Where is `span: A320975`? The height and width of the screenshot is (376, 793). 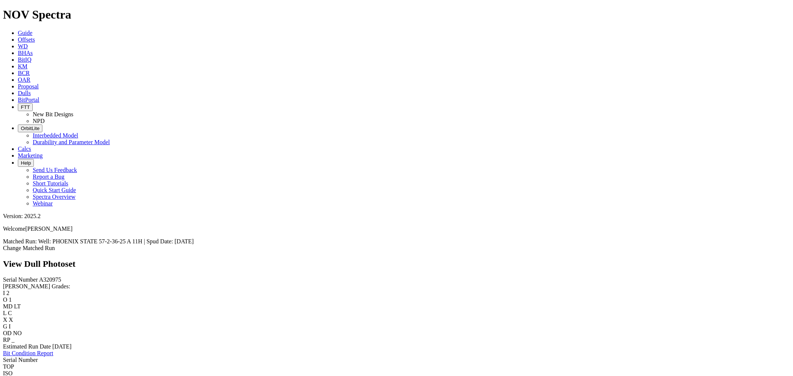 span: A320975 is located at coordinates (50, 280).